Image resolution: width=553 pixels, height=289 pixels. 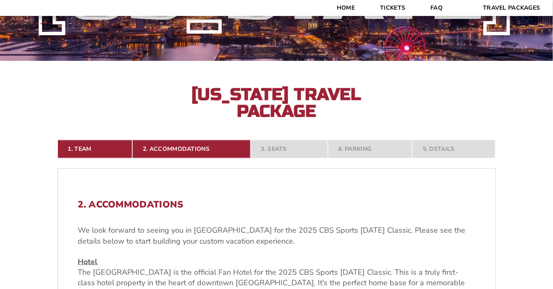 I want to click on img: CBS Sports Thanksgiving Classic, so click(x=43, y=22).